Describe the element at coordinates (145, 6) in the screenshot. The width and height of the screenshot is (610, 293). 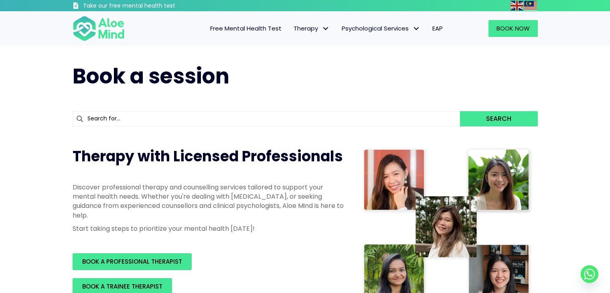
I see `a: Take our free mental health test` at that location.